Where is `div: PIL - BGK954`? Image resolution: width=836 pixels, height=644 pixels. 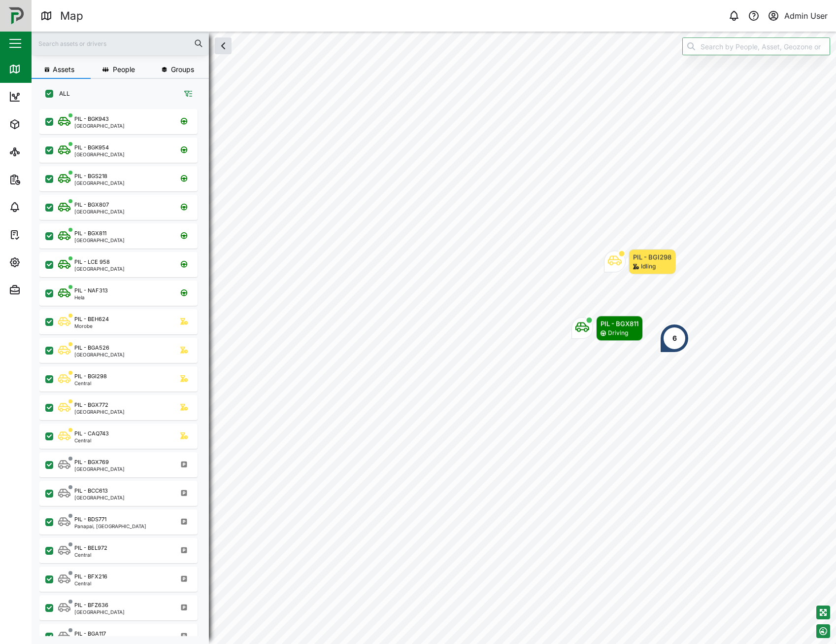
div: PIL - BGK954 is located at coordinates (92, 148).